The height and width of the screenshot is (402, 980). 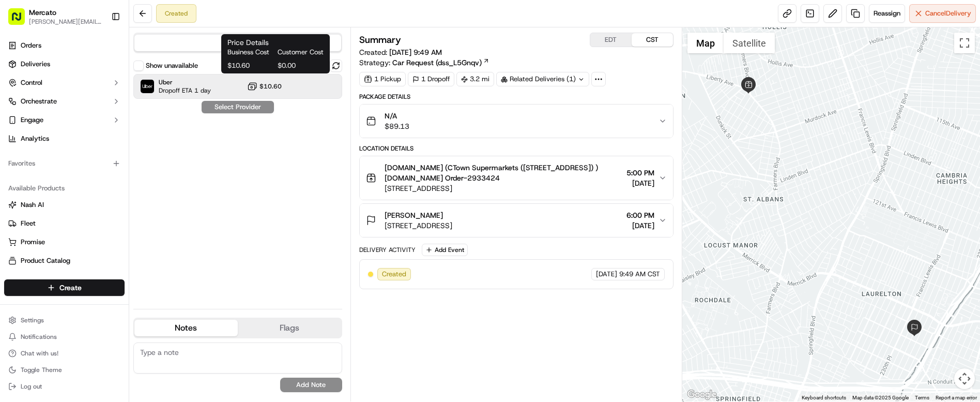 I want to click on button: Create, so click(x=64, y=288).